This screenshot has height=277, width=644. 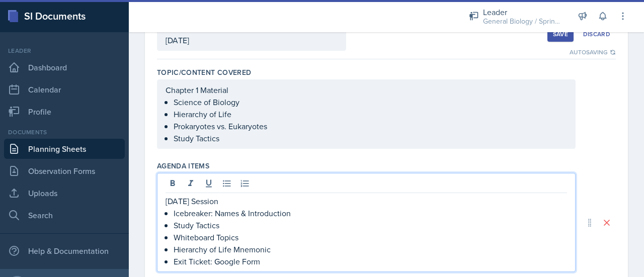 What do you see at coordinates (65, 111) in the screenshot?
I see `a: Profile` at bounding box center [65, 111].